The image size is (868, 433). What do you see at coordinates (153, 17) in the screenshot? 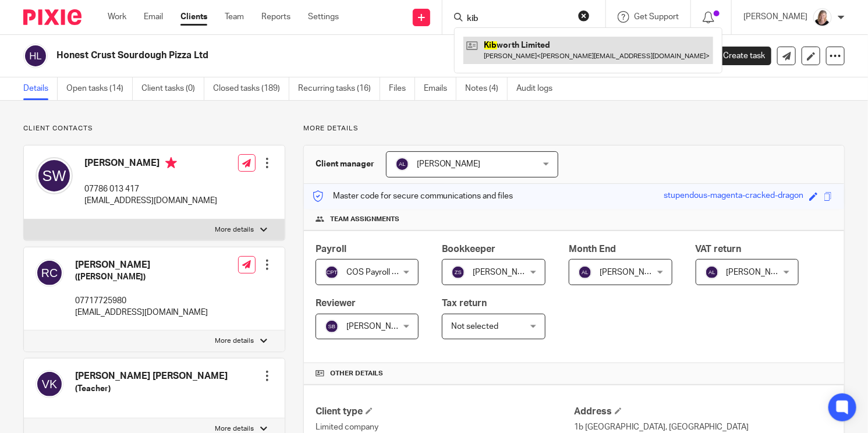
I see `a: Email` at bounding box center [153, 17].